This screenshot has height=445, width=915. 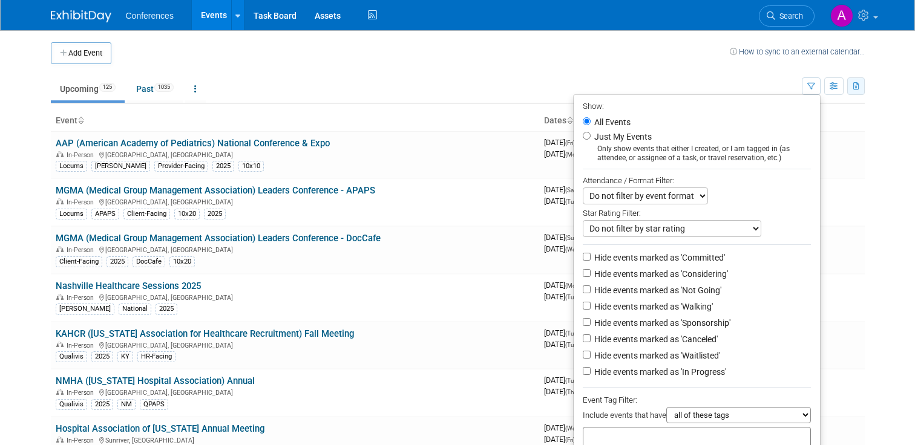 What do you see at coordinates (661, 323) in the screenshot?
I see `label: Hide events marked as 'Sponsorship'` at bounding box center [661, 323].